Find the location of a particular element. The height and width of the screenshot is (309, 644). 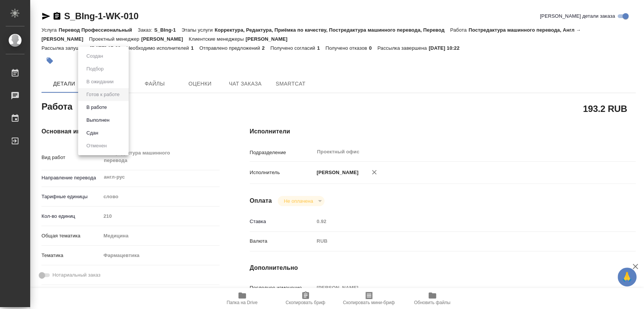

button: Выполнен is located at coordinates (98, 120).